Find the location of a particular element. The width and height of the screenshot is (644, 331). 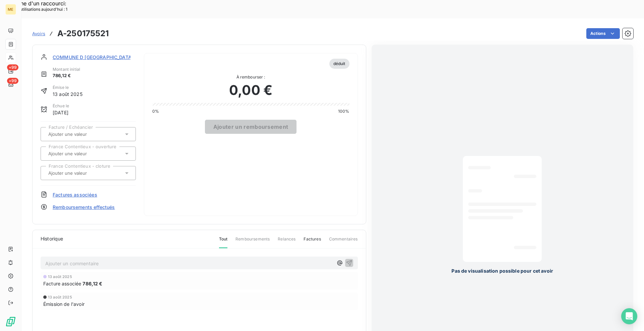

span: 0,00 € is located at coordinates (250, 90).